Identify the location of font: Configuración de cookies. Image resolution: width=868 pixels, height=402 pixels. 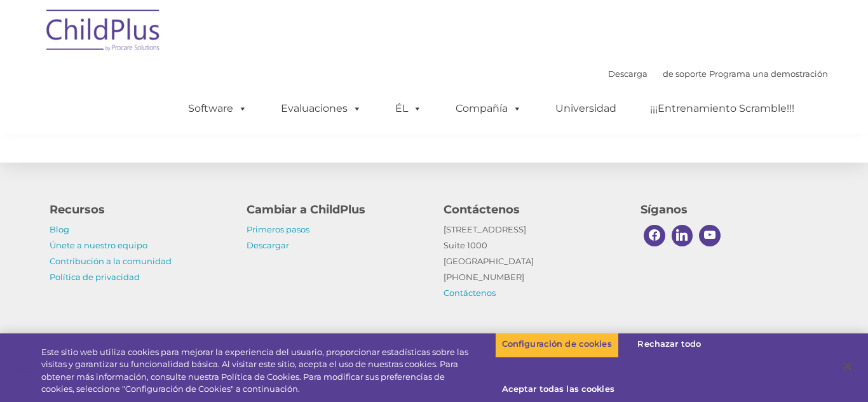
(556, 344).